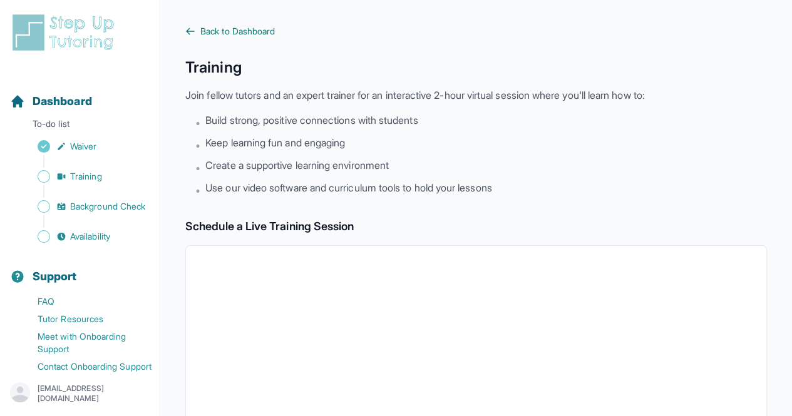  I want to click on h1: Training, so click(476, 68).